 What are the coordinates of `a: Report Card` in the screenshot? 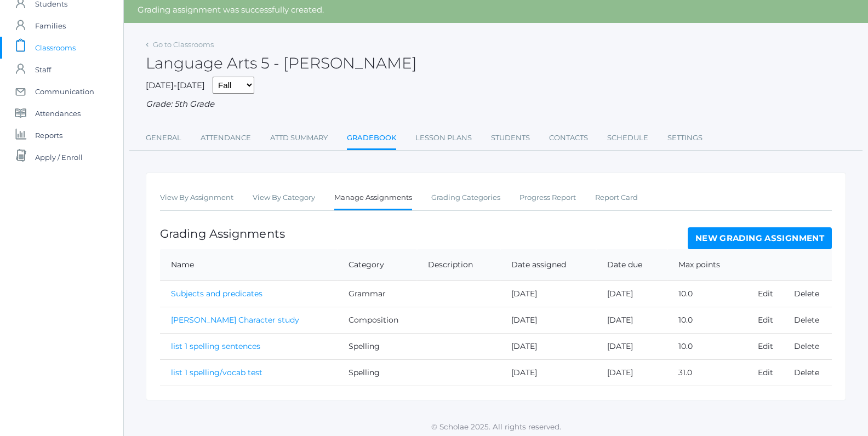 It's located at (617, 198).